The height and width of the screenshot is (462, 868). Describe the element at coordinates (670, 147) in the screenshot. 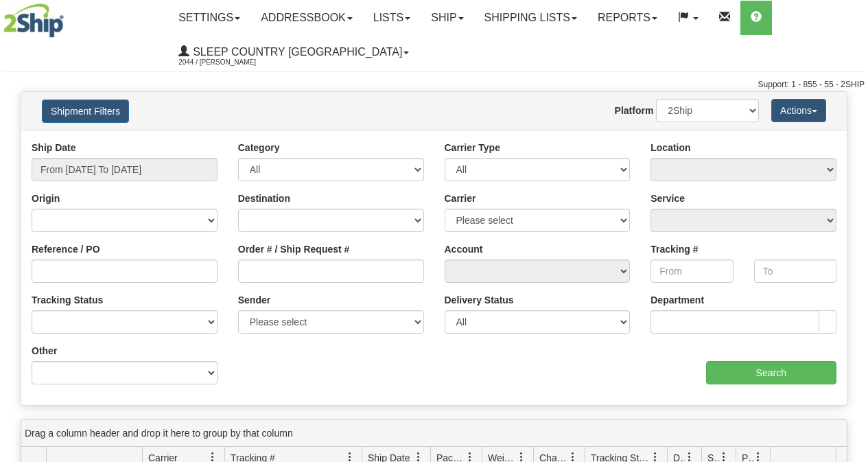

I see `label: Location` at that location.